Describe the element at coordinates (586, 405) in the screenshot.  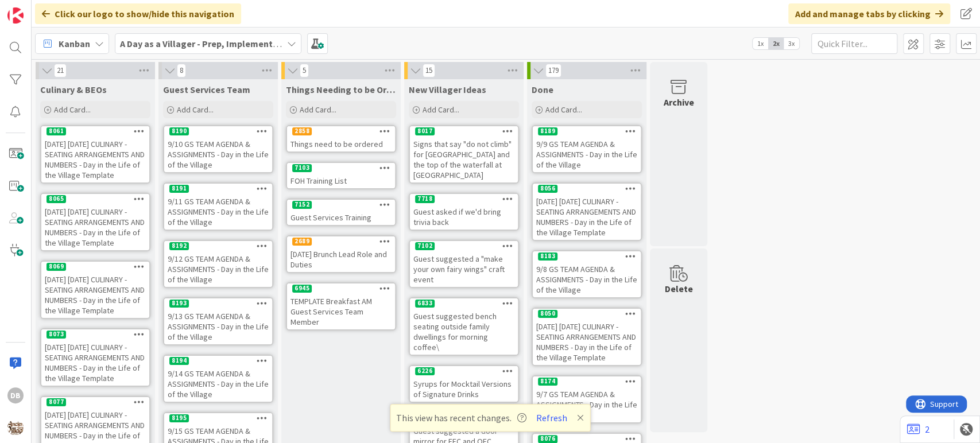
I see `div: 9/7 GS TEAM AGENDA & ASSIGNMENTS - Day in the Life of the Village` at that location.